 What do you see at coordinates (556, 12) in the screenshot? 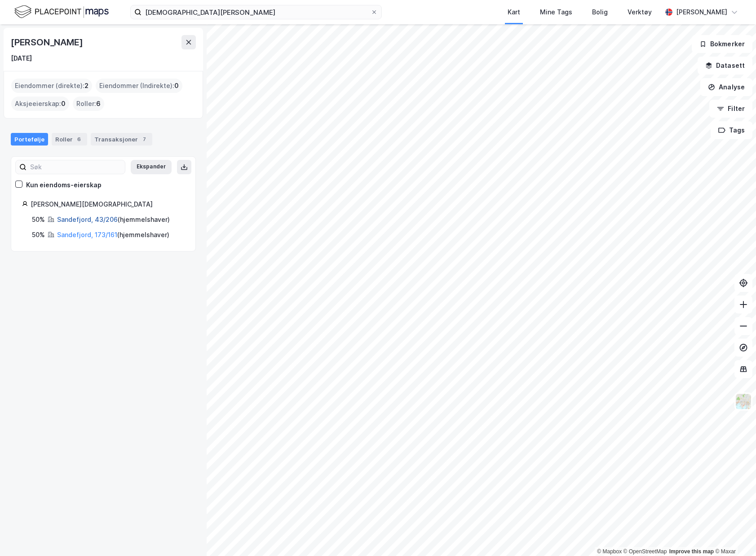
I see `div: Mine Tags` at bounding box center [556, 12].